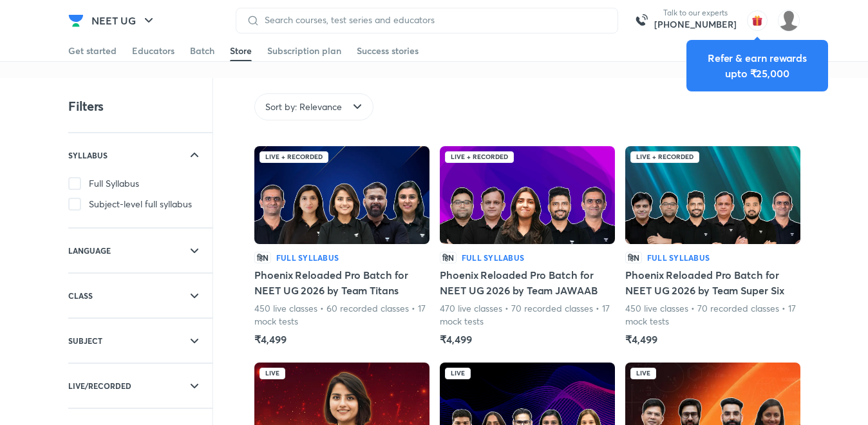 Image resolution: width=868 pixels, height=425 pixels. What do you see at coordinates (303, 107) in the screenshot?
I see `span: Sort by: Relevance` at bounding box center [303, 107].